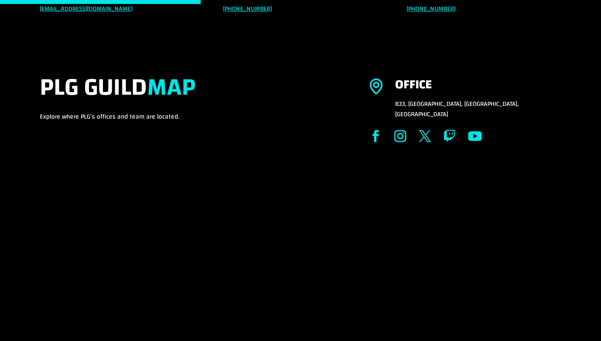 The height and width of the screenshot is (341, 601). Describe the element at coordinates (413, 85) in the screenshot. I see `div: Office` at that location.